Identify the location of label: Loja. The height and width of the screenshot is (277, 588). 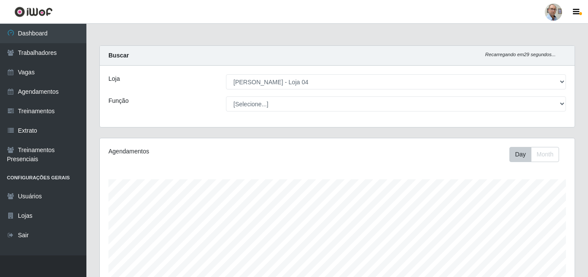
(114, 79).